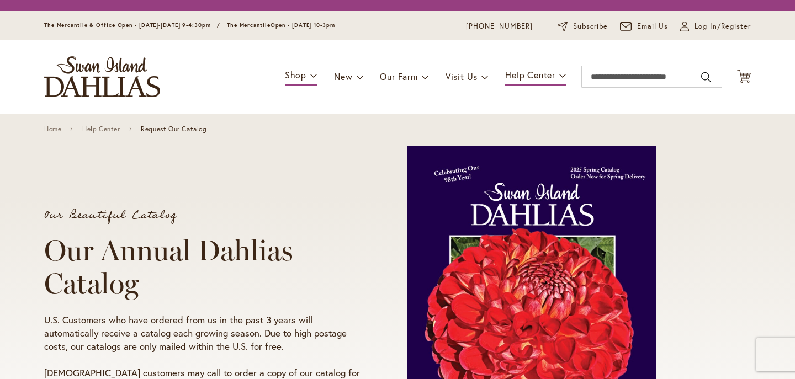  I want to click on span: Request Our Catalog, so click(173, 129).